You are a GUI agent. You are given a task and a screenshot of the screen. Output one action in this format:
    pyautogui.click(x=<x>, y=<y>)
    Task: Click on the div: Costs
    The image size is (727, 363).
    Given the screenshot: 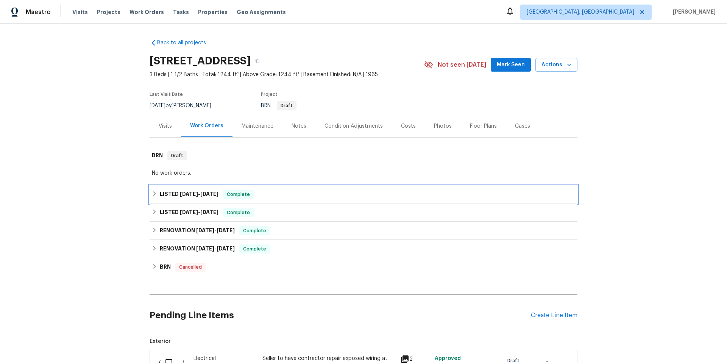 What is the action you would take?
    pyautogui.click(x=408, y=126)
    